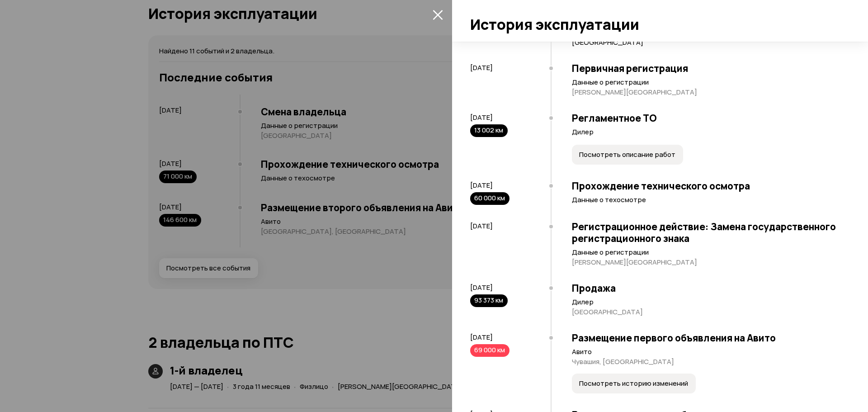 The width and height of the screenshot is (868, 412). I want to click on h3: Первичная регистрация, so click(706, 68).